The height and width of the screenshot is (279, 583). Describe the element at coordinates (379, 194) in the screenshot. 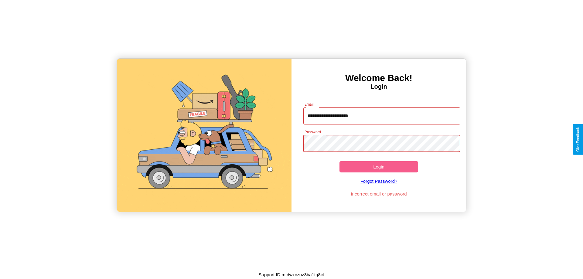

I see `p: Incorrect email or password` at that location.